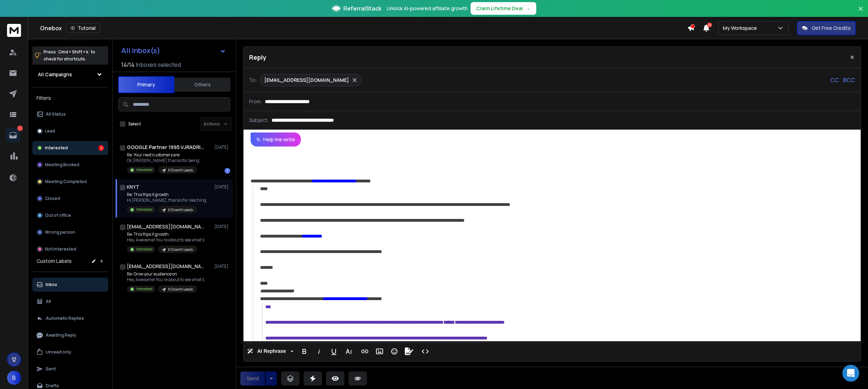 The height and width of the screenshot is (389, 868). Describe the element at coordinates (826, 28) in the screenshot. I see `button: Get Free Credits` at that location.